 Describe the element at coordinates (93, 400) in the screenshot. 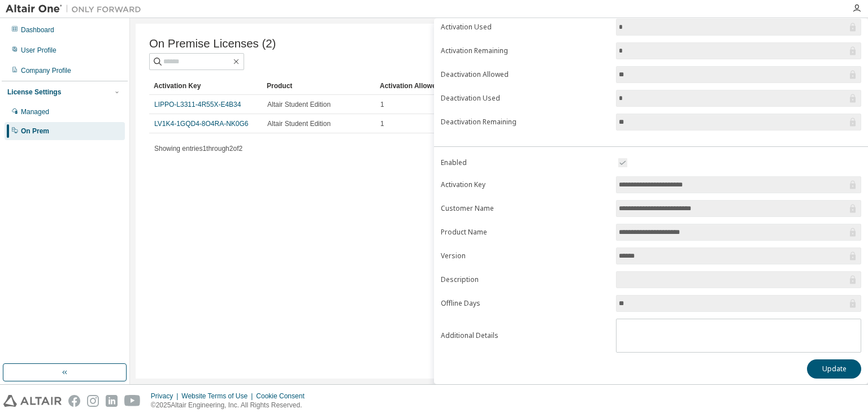

I see `img: instagram.svg` at that location.